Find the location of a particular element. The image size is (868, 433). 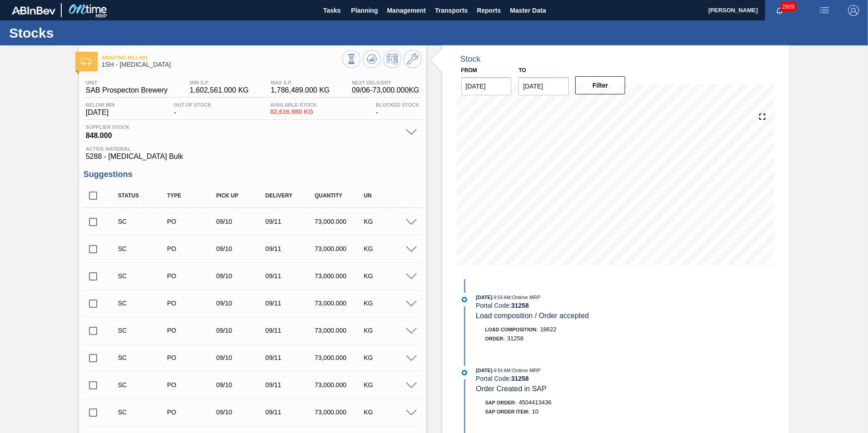

span: Tasks is located at coordinates (332, 10).